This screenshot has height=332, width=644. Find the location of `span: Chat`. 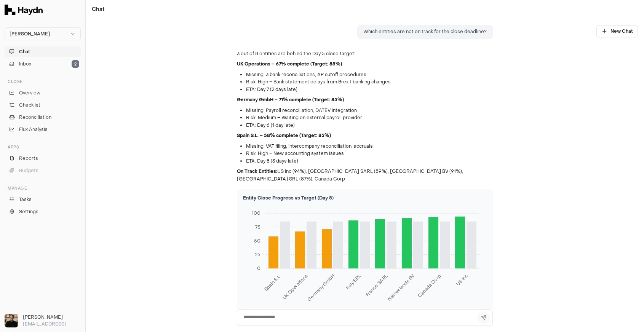

span: Chat is located at coordinates (24, 52).